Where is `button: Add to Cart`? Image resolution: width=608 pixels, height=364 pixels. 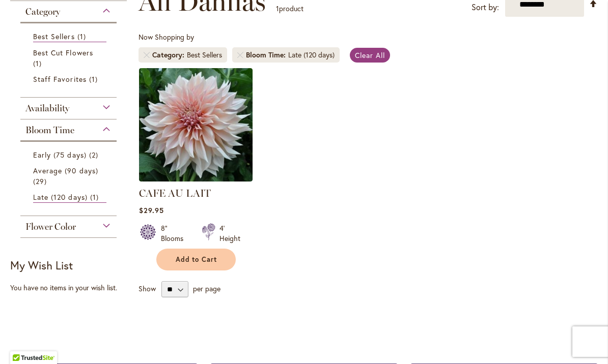 button: Add to Cart is located at coordinates (196, 259).